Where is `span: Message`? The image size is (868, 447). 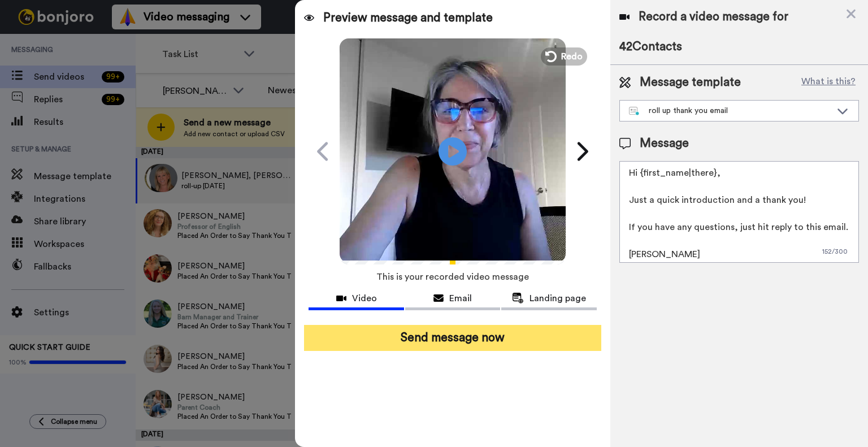 span: Message is located at coordinates (664, 143).